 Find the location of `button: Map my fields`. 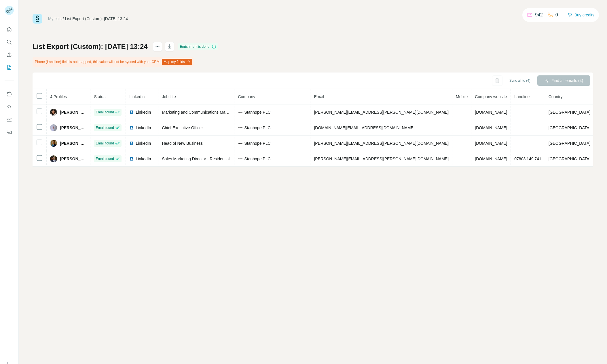

button: Map my fields is located at coordinates (177, 62).